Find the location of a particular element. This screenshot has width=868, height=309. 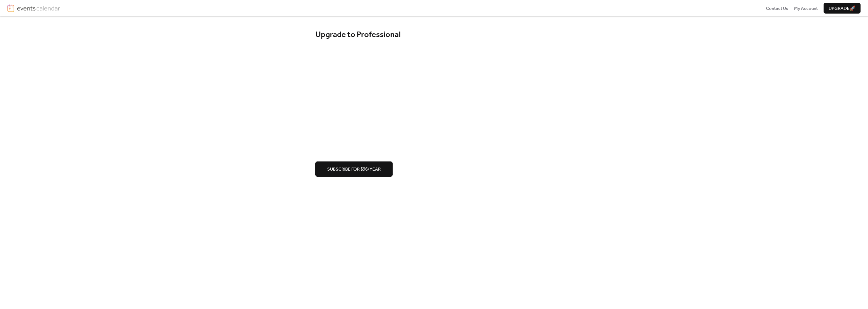

div: Upgrade to Professional is located at coordinates (434, 35).